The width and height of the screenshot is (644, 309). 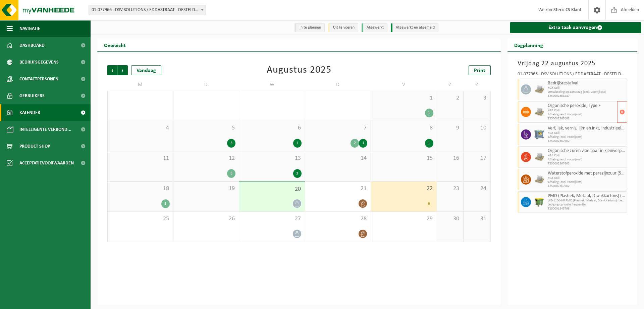 What do you see at coordinates (338, 128) in the screenshot?
I see `span: 7` at bounding box center [338, 128].